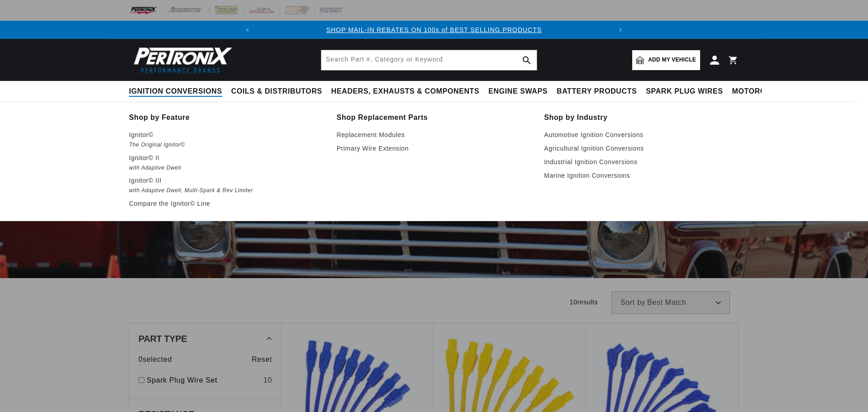 This screenshot has width=868, height=412. I want to click on summary: Headers, Exhausts & Components, so click(405, 91).